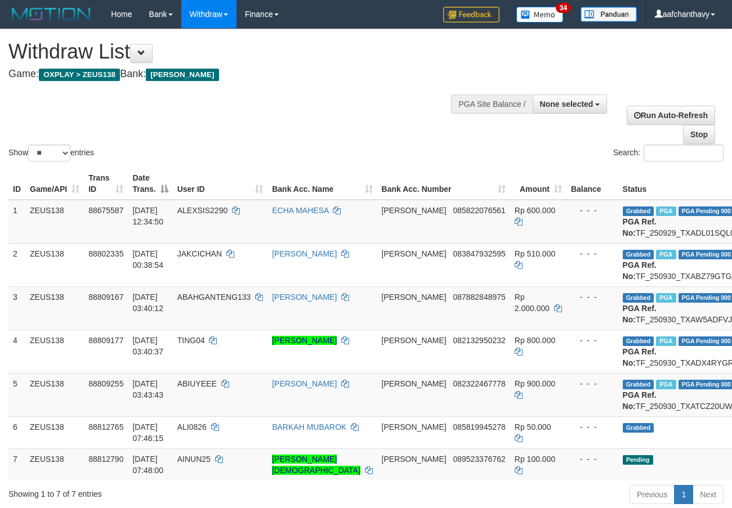 The image size is (732, 508). Describe the element at coordinates (191, 341) in the screenshot. I see `span: TING04` at that location.